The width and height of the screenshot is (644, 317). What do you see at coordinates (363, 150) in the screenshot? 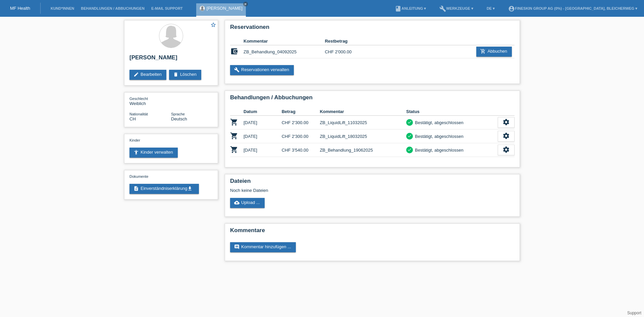
I see `td: ZB_Behandlung_19062025` at bounding box center [363, 150].